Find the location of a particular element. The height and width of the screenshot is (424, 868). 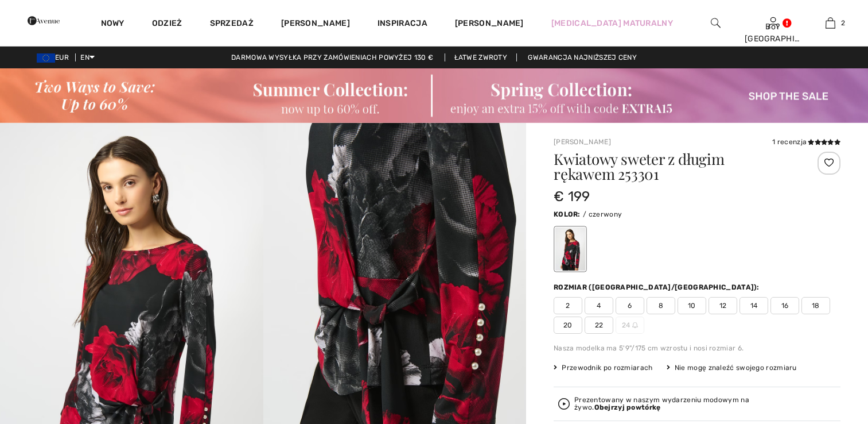

img: ring-m.svg is located at coordinates (636, 325).